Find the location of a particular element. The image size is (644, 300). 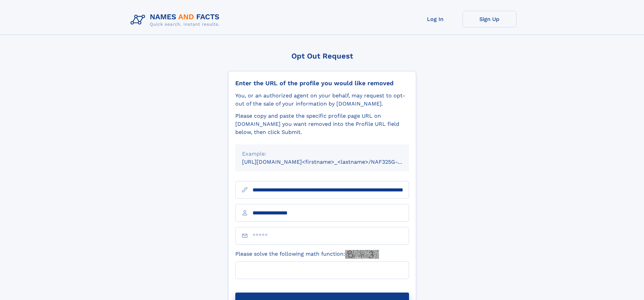

a: Log In is located at coordinates (436, 19).